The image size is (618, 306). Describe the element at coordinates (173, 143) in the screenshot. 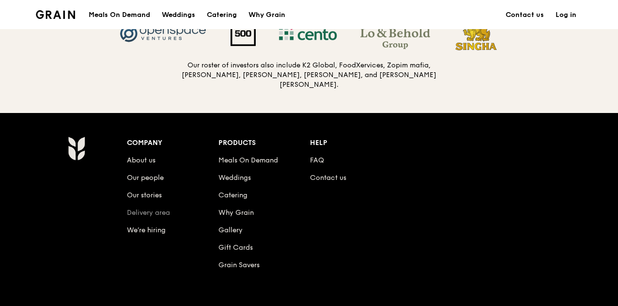

I see `div: Company` at that location.